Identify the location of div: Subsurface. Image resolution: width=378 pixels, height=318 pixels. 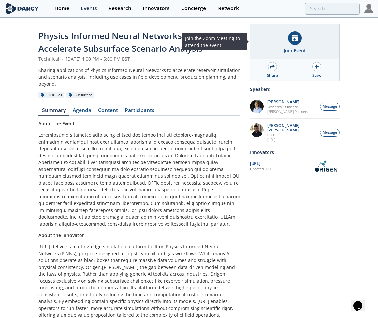
(80, 95).